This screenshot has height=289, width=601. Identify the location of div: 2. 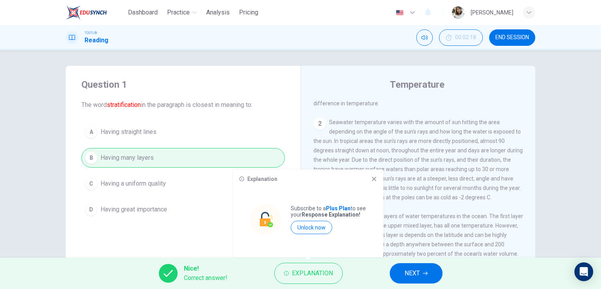
(320, 124).